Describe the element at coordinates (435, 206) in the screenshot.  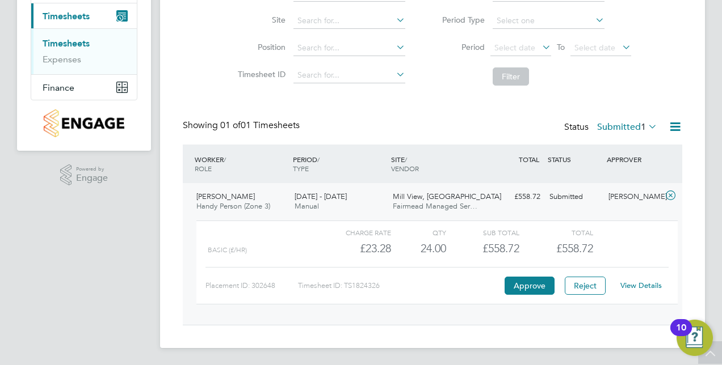
I see `span: Fairmead Managed Ser…` at that location.